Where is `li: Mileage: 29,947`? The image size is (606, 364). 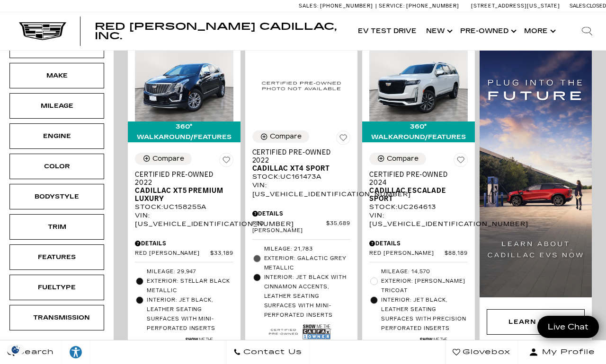 li: Mileage: 29,947 is located at coordinates (184, 272).